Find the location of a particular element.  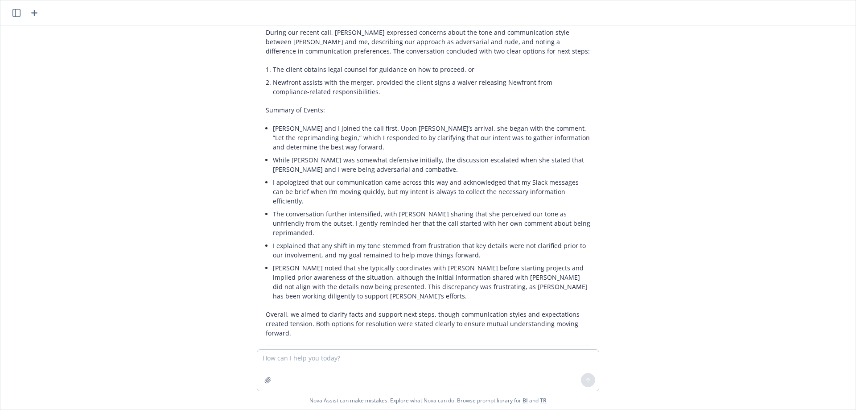

li: Newfront assists with the merger, provided the client signs a waiver releasing Newfront from comp... is located at coordinates (432, 87).